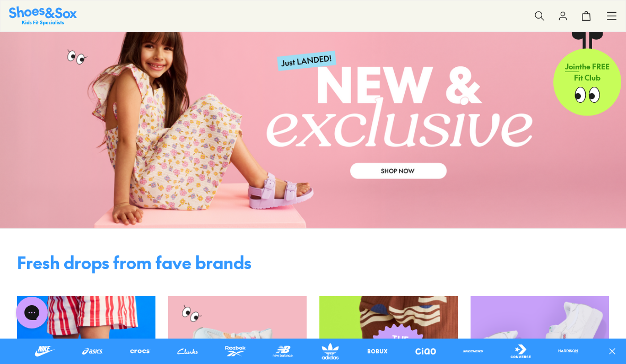  What do you see at coordinates (43, 15) in the screenshot?
I see `a: Shoes & Sox` at bounding box center [43, 15].